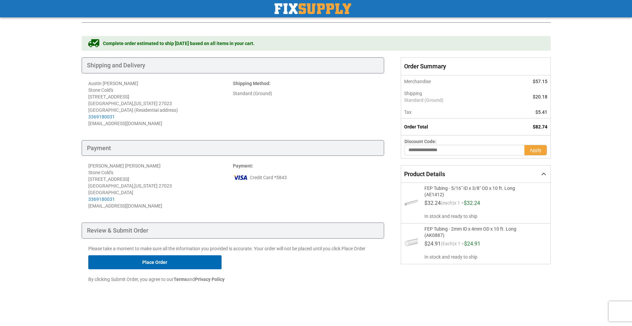 The width and height of the screenshot is (632, 326). Describe the element at coordinates (540, 97) in the screenshot. I see `span: $20.18` at that location.